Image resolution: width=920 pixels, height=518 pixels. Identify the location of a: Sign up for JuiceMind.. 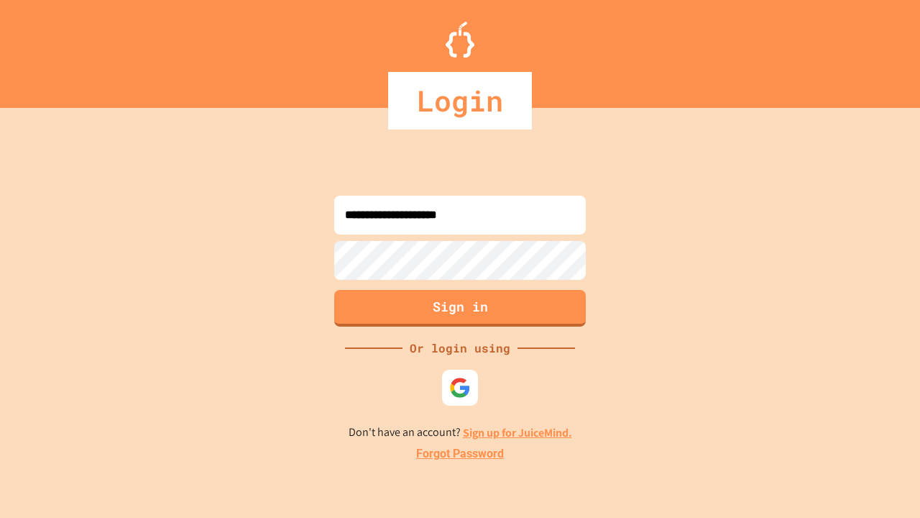
(518, 432).